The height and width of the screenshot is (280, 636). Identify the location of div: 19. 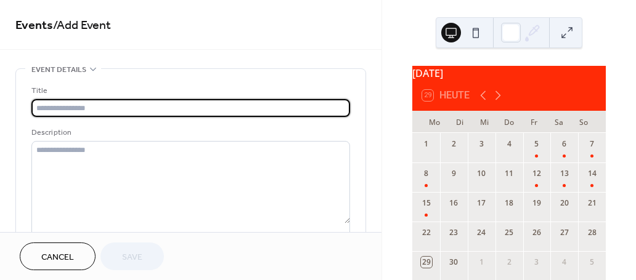
(537, 203).